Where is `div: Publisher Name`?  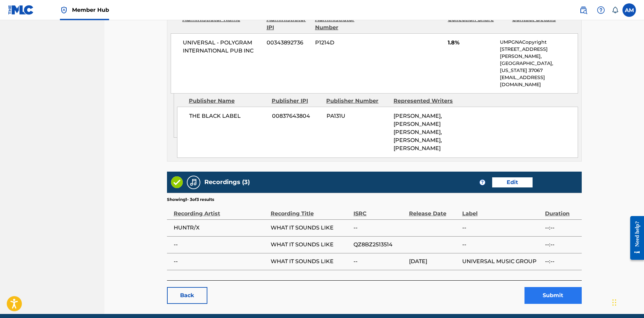 div: Publisher Name is located at coordinates (227, 101).